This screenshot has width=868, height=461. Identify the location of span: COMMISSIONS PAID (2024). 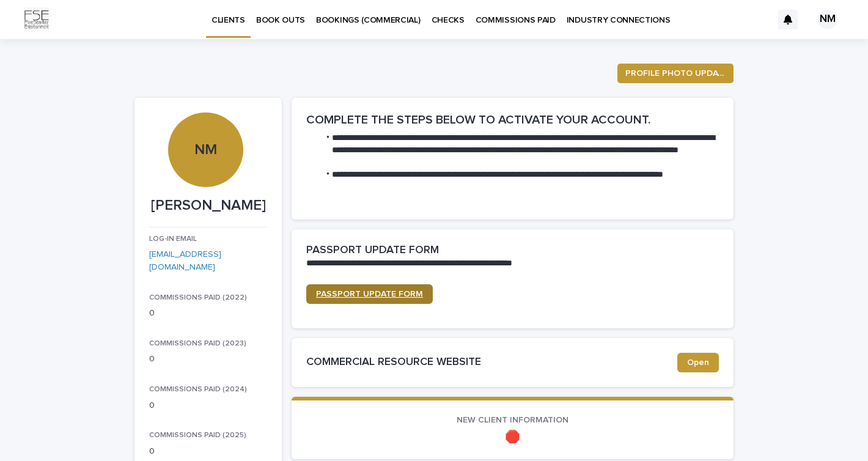
(198, 390).